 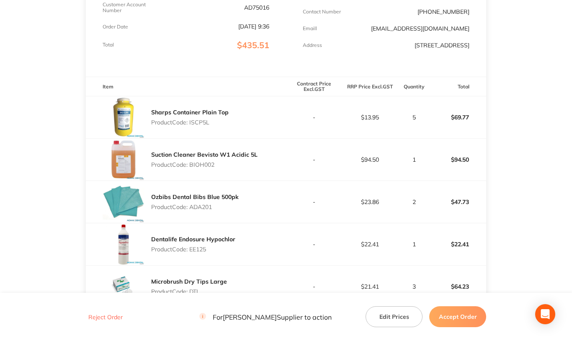 What do you see at coordinates (123, 286) in the screenshot?
I see `img: dGw1ZmhuZQ` at bounding box center [123, 286].